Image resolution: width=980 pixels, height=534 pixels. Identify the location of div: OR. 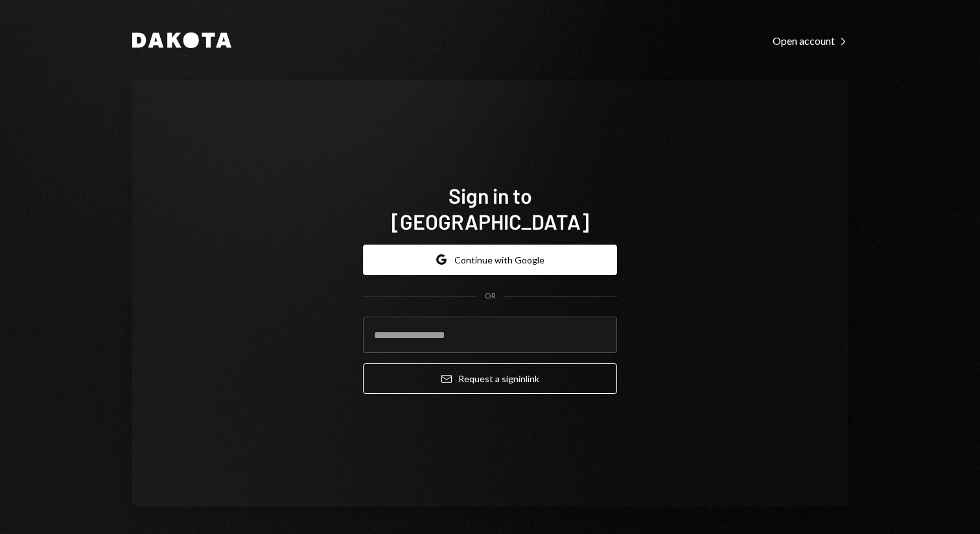
(490, 296).